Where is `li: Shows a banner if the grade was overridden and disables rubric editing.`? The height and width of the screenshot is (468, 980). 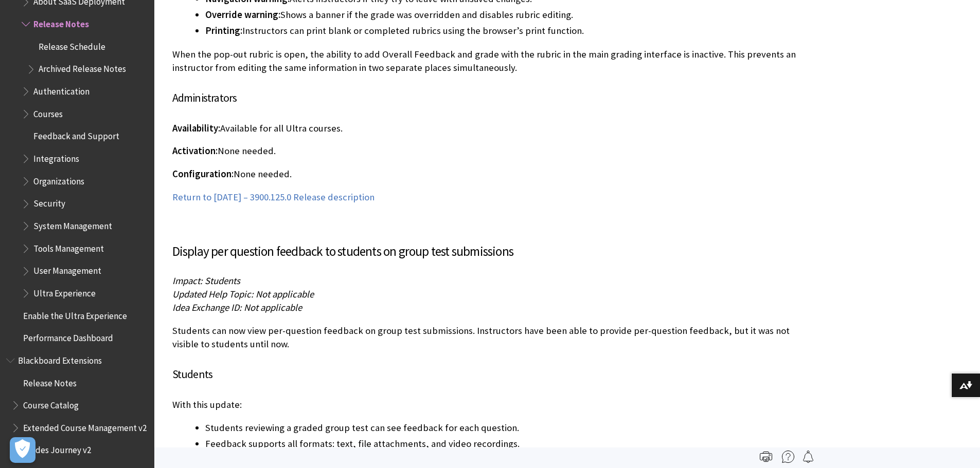 li: Shows a banner if the grade was overridden and disables rubric editing. is located at coordinates (507, 15).